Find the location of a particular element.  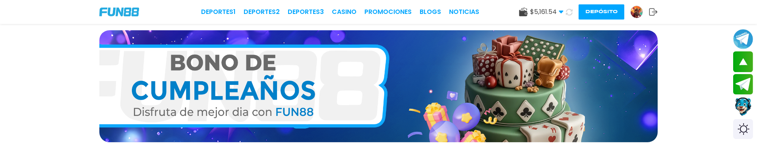

img: Avatar is located at coordinates (637, 12).